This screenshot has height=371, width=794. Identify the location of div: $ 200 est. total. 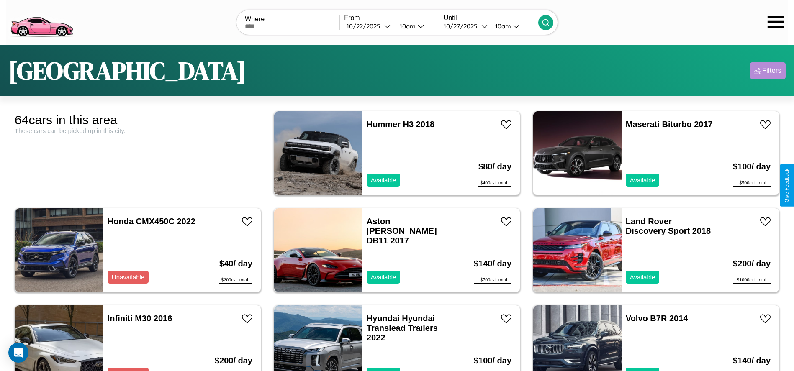
(236, 280).